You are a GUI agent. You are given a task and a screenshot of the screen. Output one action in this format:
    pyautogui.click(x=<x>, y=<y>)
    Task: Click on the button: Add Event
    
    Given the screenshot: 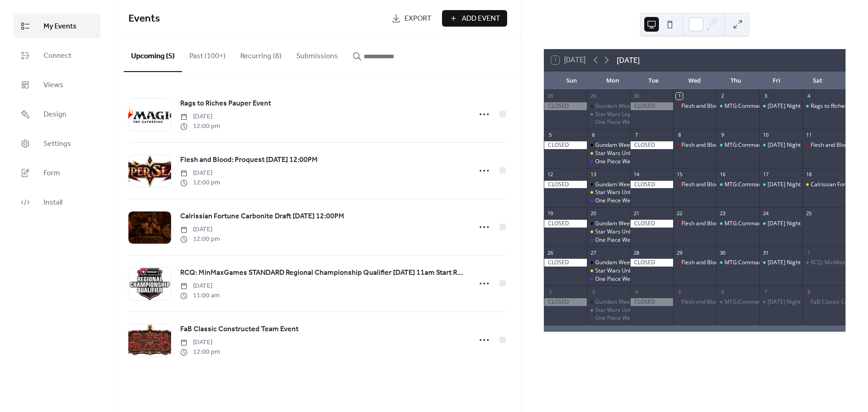 What is the action you would take?
    pyautogui.click(x=475, y=19)
    